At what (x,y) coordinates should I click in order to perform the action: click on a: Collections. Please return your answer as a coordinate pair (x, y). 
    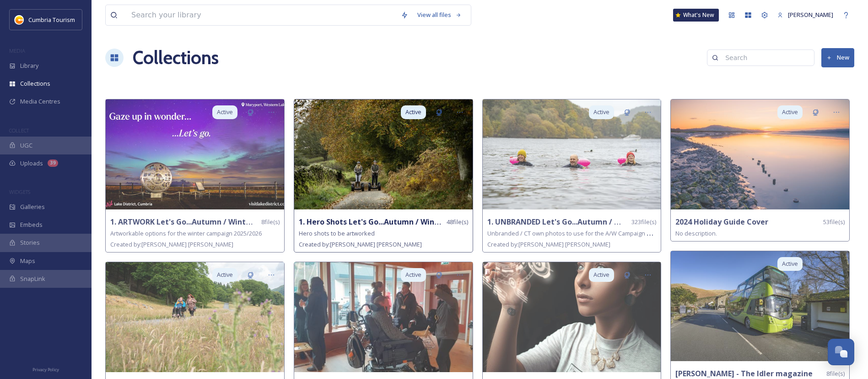
    Looking at the image, I should click on (176, 58).